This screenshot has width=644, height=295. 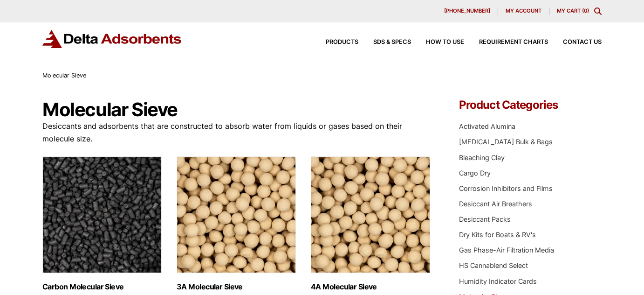 What do you see at coordinates (445, 42) in the screenshot?
I see `span: How to Use` at bounding box center [445, 42].